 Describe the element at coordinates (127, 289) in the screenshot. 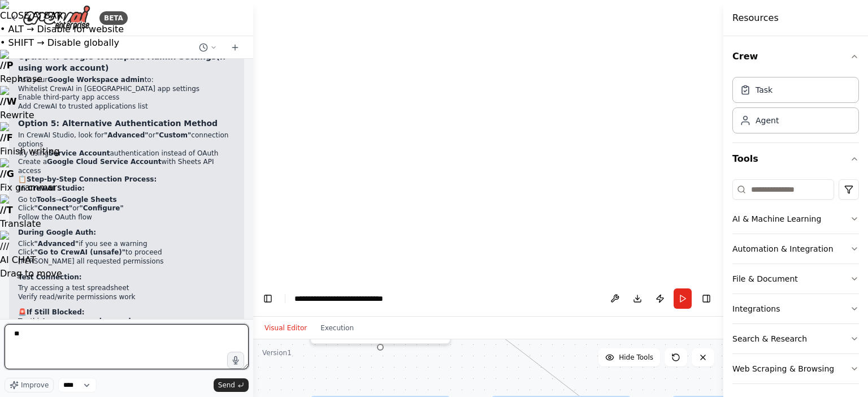

I see `li: Try accessing a test spreadsheet` at that location.